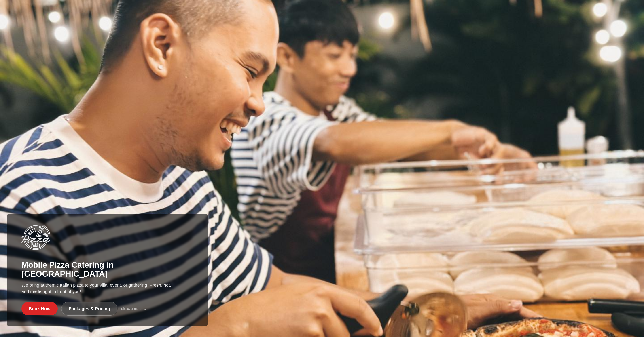 This screenshot has width=644, height=337. I want to click on span: Discover more, so click(131, 308).